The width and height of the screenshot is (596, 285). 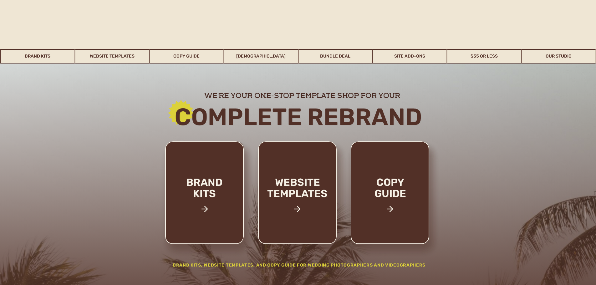 I want to click on a: website templates, so click(x=297, y=195).